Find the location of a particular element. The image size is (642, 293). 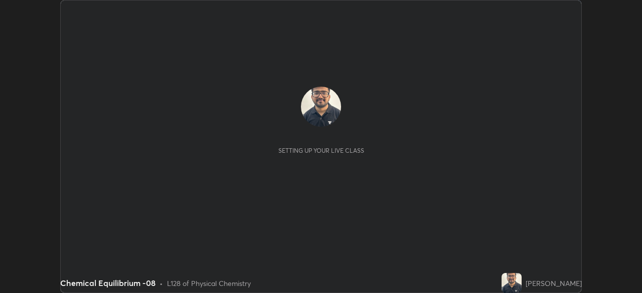

div: Setting up your live class is located at coordinates (321, 150).